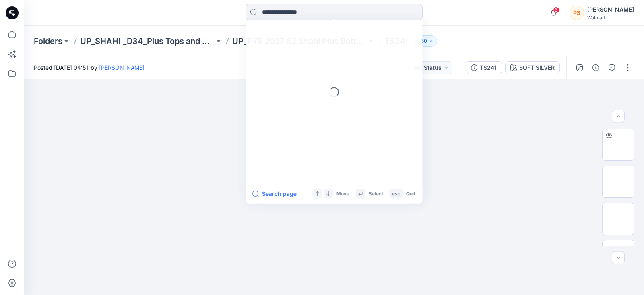 This screenshot has width=644, height=295. Describe the element at coordinates (274, 194) in the screenshot. I see `a: Search page` at that location.